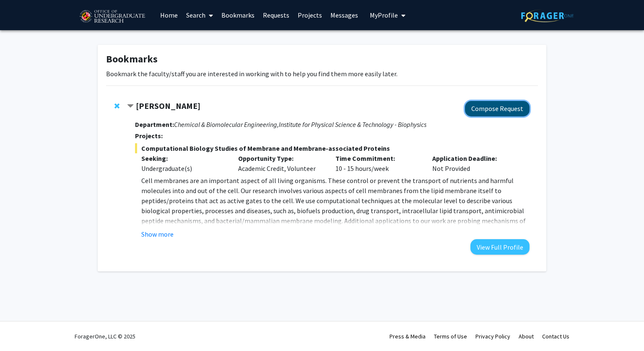  What do you see at coordinates (383, 15) in the screenshot?
I see `span: My Profile` at bounding box center [383, 15].